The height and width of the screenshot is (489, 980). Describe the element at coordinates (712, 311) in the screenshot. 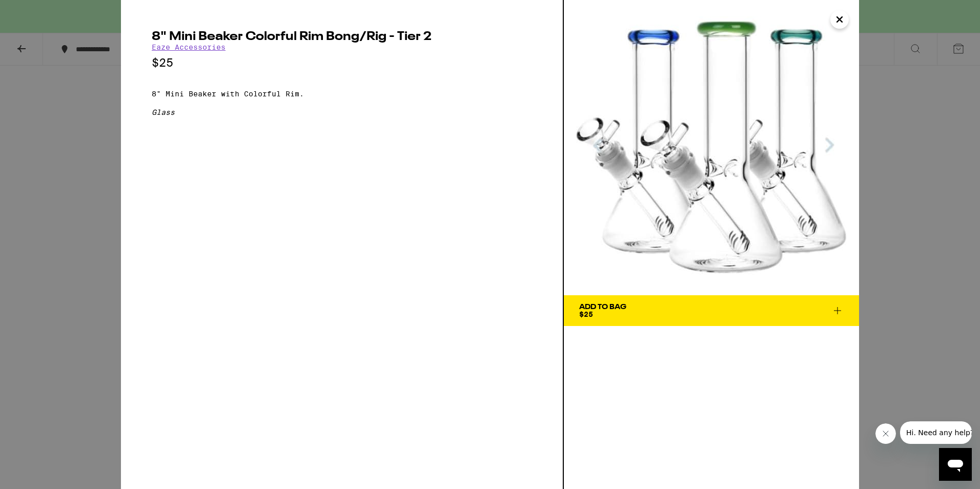

I see `button: Add To Bag$25` at that location.